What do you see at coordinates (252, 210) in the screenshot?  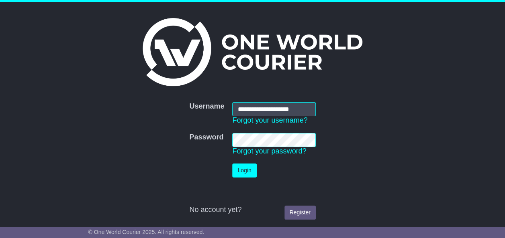 I see `div: No account yet?` at bounding box center [252, 210].